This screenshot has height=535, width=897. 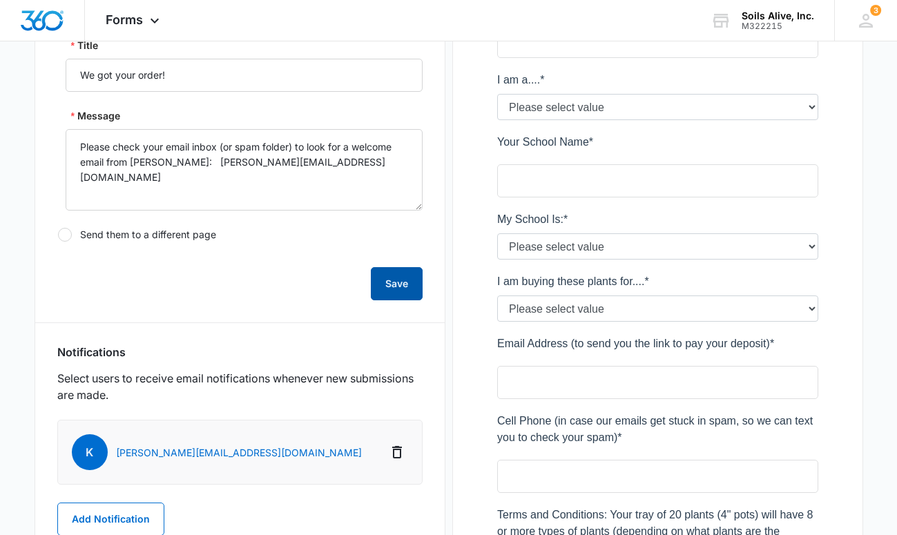 I want to click on span: 3, so click(x=876, y=10).